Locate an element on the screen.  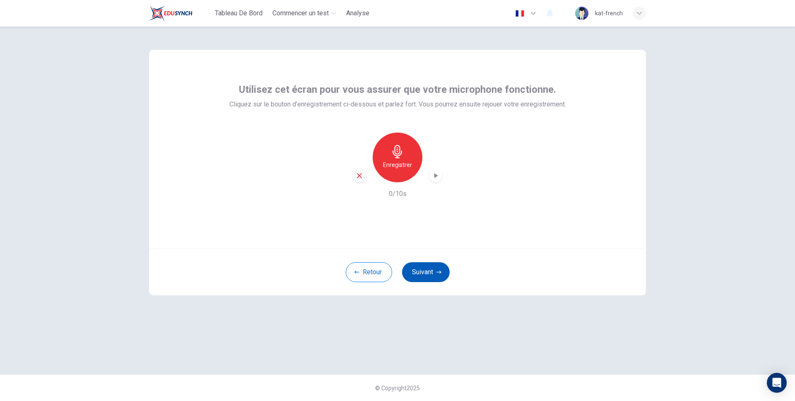
img: fr is located at coordinates (520, 13).